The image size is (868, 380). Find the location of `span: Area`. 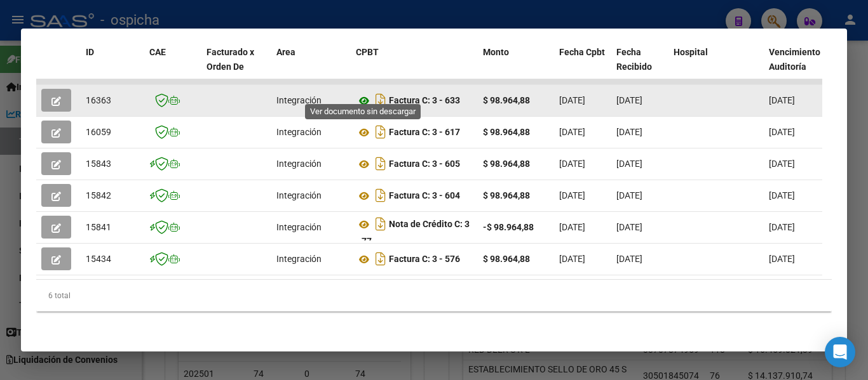

span: Area is located at coordinates (286, 52).